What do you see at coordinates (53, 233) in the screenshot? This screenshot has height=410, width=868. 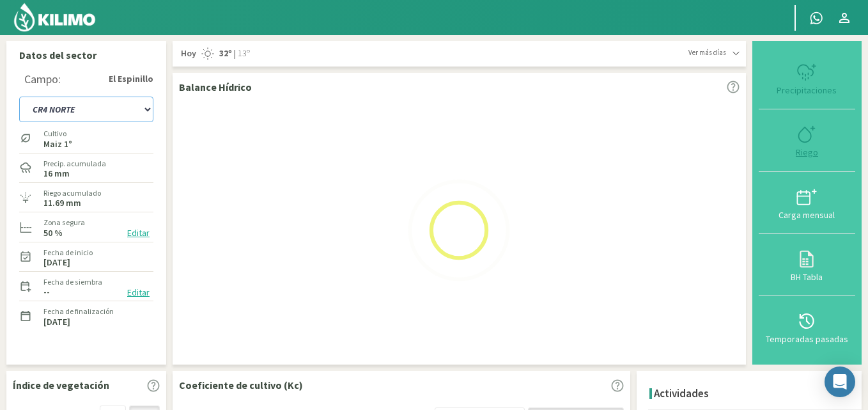 I see `label: 50 %` at bounding box center [53, 233].